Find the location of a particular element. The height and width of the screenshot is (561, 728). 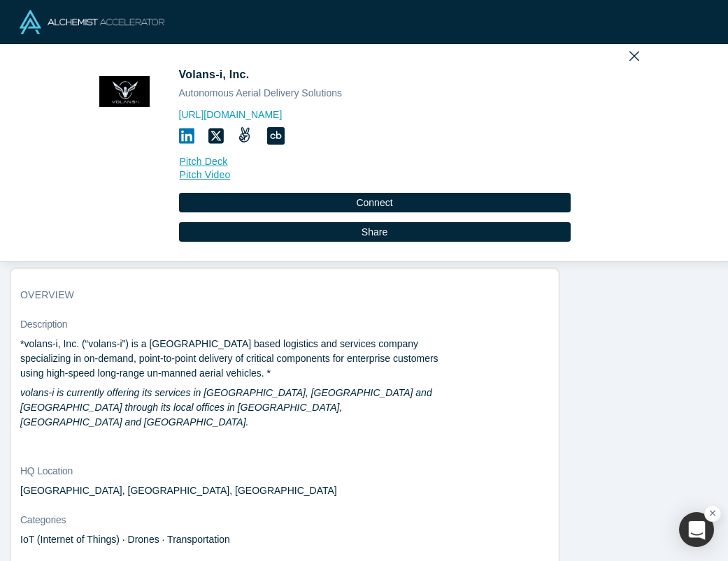

a: Pitch Video is located at coordinates (375, 175).